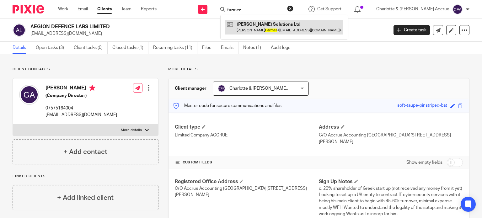  Describe the element at coordinates (22, 48) in the screenshot. I see `a: Details` at that location.